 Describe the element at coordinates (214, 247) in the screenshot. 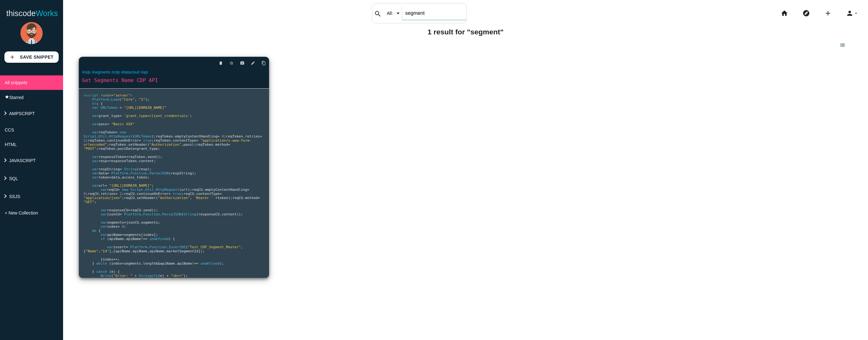

I see `span: "Test_CDP_Segment_Master"` at that location.